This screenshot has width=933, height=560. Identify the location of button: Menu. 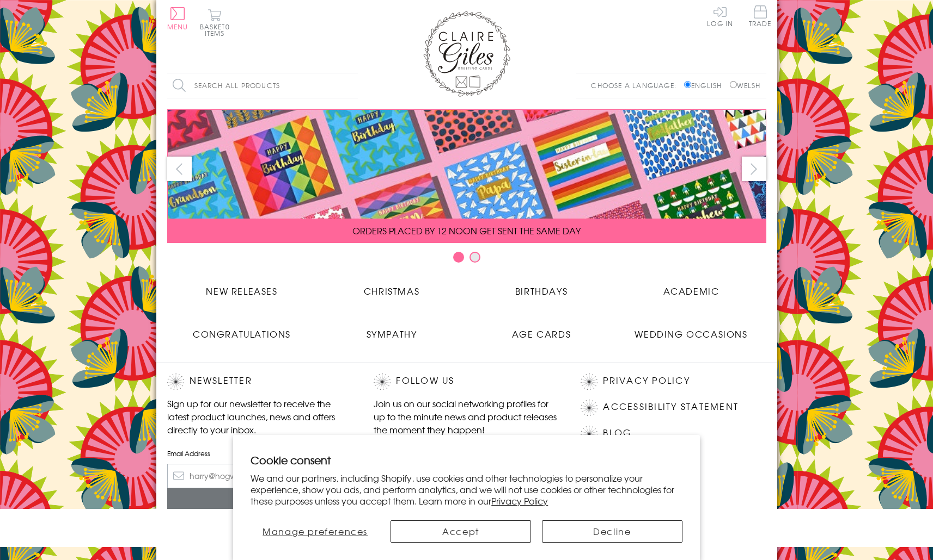
(177, 18).